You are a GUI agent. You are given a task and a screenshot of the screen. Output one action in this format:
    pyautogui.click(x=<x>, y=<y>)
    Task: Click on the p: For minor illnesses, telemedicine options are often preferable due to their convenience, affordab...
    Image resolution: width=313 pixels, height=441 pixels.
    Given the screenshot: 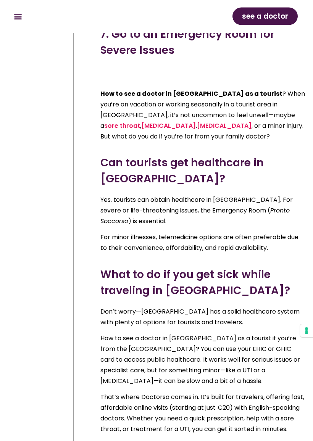 What is the action you would take?
    pyautogui.click(x=203, y=243)
    